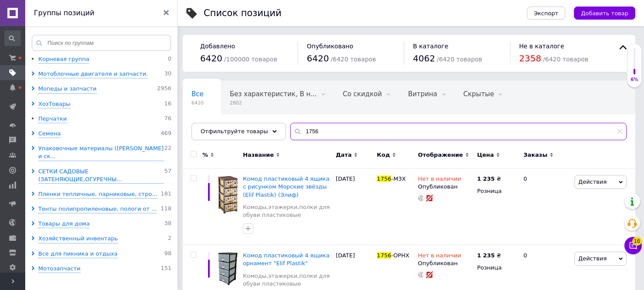 This screenshot has height=290, width=644. What do you see at coordinates (344, 155) in the screenshot?
I see `span: Дата` at bounding box center [344, 155].